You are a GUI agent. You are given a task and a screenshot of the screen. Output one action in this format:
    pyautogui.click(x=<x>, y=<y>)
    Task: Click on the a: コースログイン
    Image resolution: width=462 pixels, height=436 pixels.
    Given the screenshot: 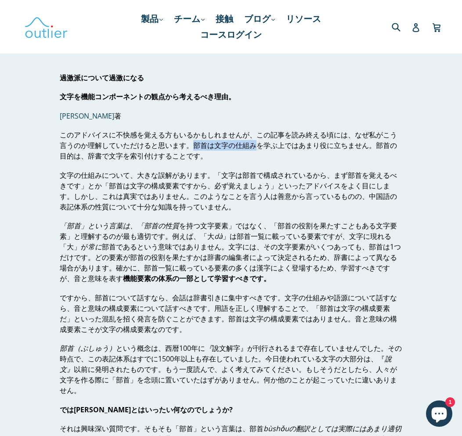 What is the action you would take?
    pyautogui.click(x=231, y=35)
    